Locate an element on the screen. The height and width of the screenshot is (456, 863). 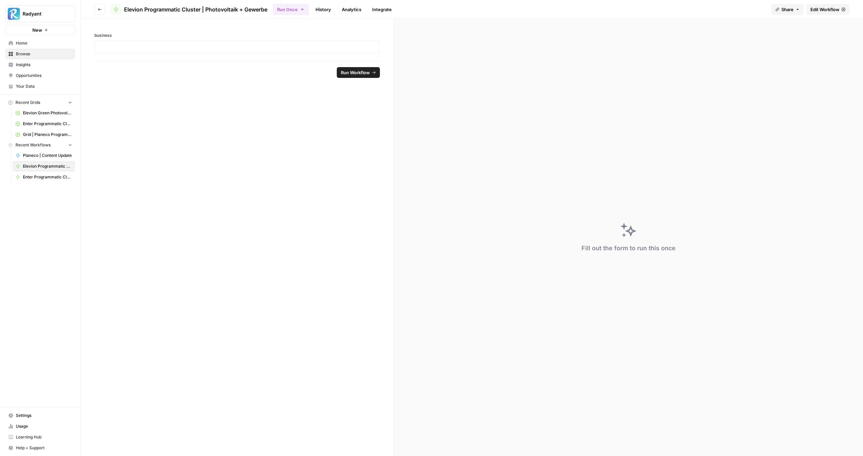
a: Usage is located at coordinates (40, 426).